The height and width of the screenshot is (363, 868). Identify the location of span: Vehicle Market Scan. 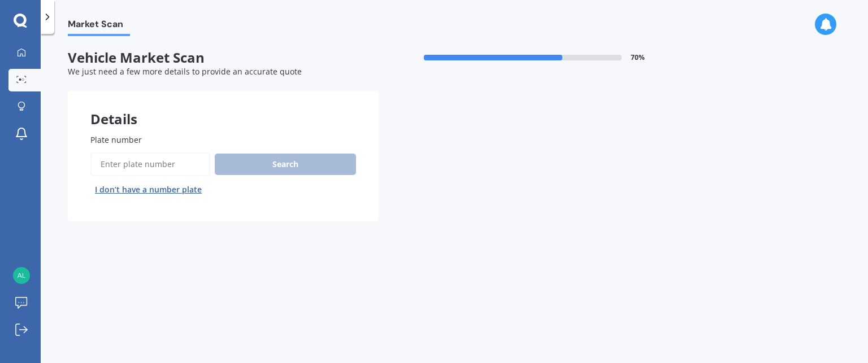
(223, 57).